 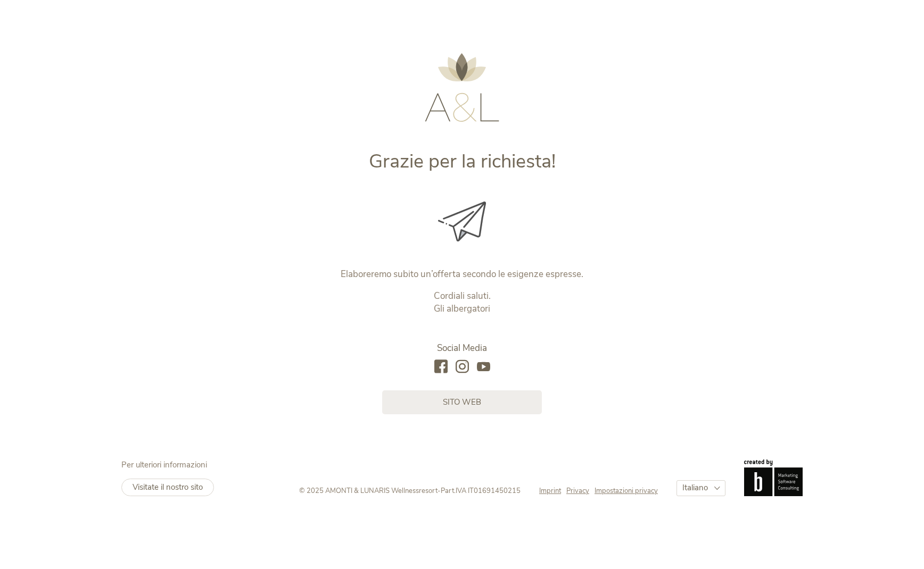 What do you see at coordinates (462, 302) in the screenshot?
I see `p: Cordiali saluti. Gli albergatori` at bounding box center [462, 302].